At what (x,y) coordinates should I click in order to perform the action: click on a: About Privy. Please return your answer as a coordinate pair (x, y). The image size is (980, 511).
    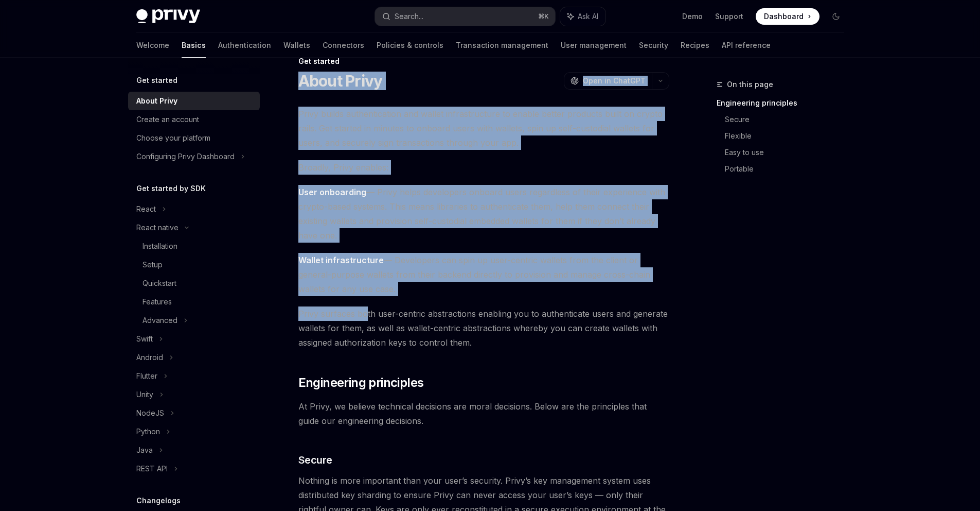
    Looking at the image, I should click on (194, 101).